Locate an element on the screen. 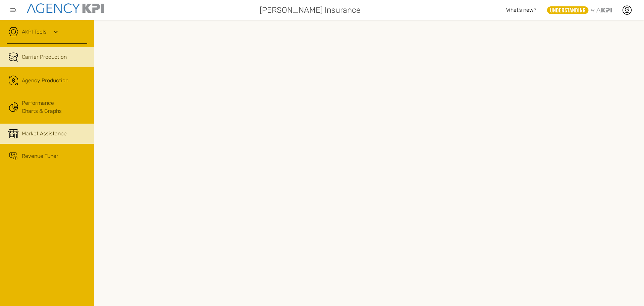  span: Revenue Tuner is located at coordinates (40, 156).